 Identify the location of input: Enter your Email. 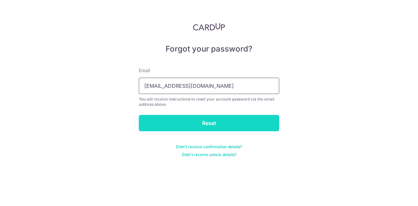
(209, 86).